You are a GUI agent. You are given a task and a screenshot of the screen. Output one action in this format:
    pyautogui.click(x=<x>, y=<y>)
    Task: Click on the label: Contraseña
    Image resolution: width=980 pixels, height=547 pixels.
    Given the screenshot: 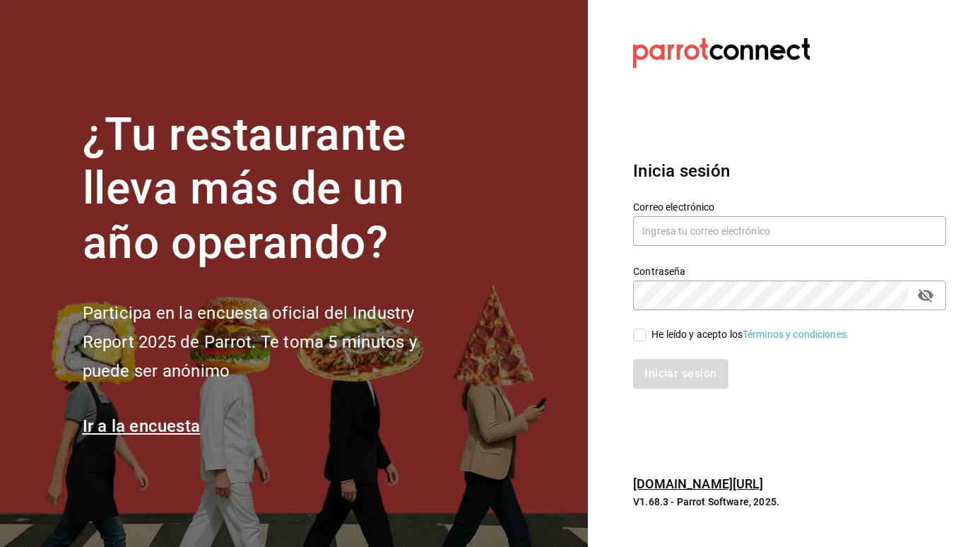 What is the action you would take?
    pyautogui.click(x=790, y=270)
    